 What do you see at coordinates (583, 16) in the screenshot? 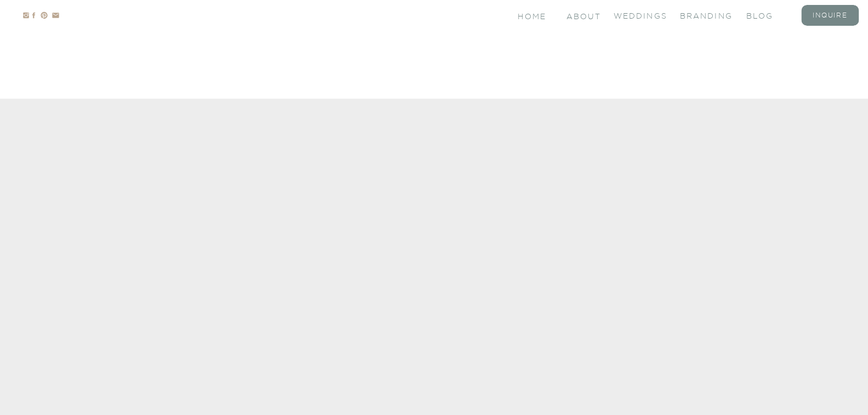
I see `a: About` at bounding box center [583, 16].